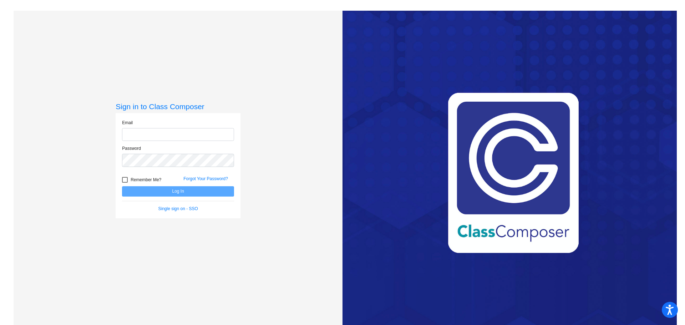  Describe the element at coordinates (178, 106) in the screenshot. I see `h3: Sign in to Class Composer` at that location.